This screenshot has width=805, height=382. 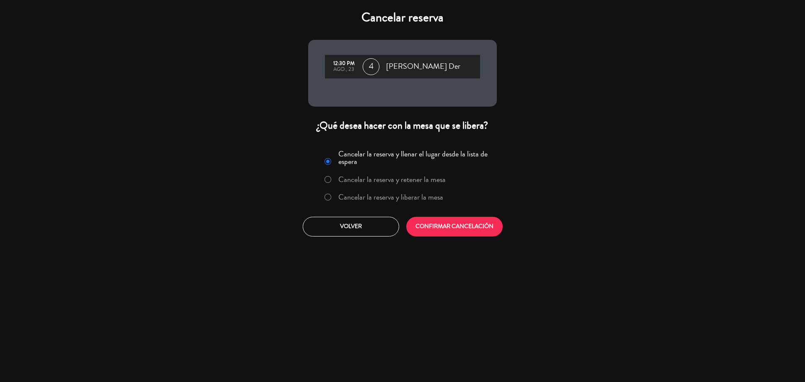 I want to click on span: 4, so click(x=371, y=67).